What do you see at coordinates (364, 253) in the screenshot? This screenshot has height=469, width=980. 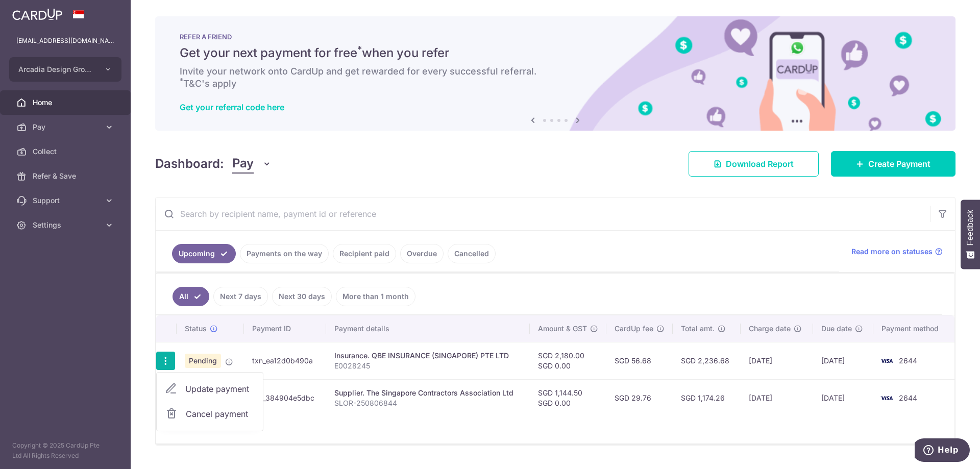 I see `a: Recipient paid` at bounding box center [364, 253].